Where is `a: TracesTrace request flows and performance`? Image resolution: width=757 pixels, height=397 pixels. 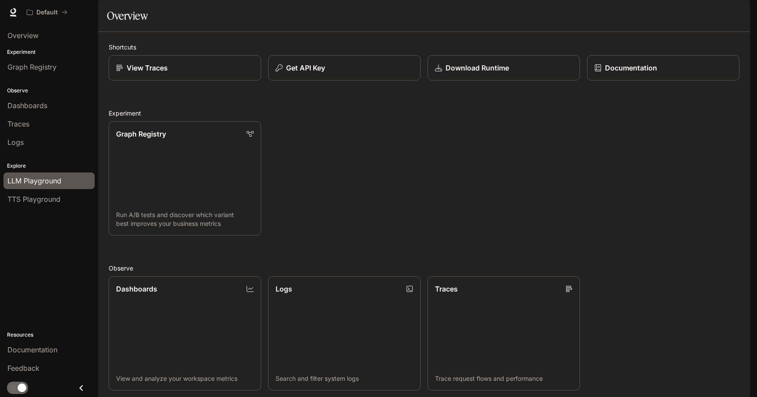 a: TracesTrace request flows and performance is located at coordinates (504, 333).